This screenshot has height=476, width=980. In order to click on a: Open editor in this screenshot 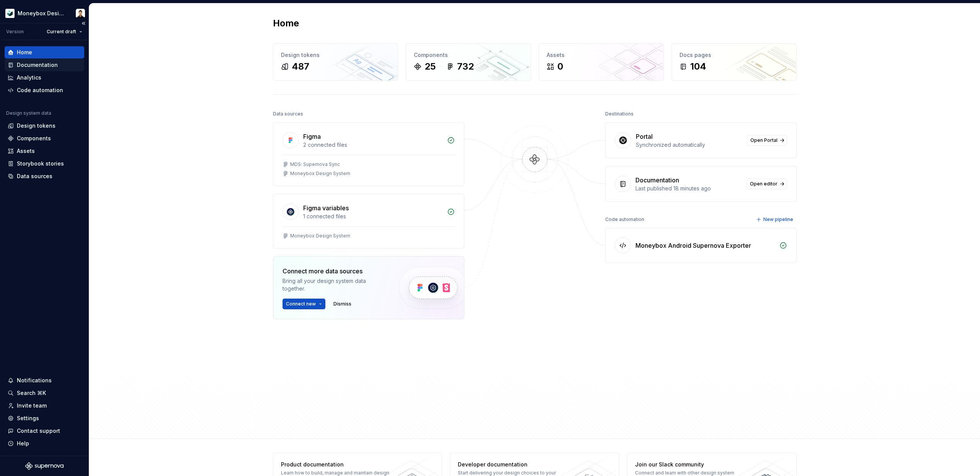, I will do `click(767, 184)`.